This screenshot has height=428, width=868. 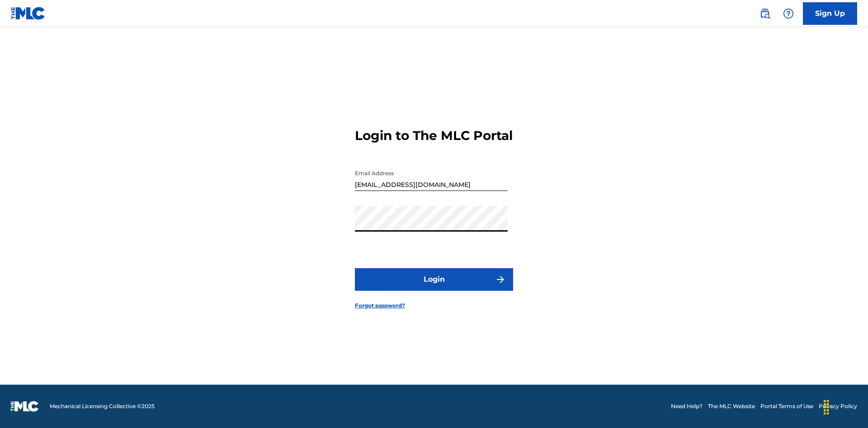 What do you see at coordinates (102, 406) in the screenshot?
I see `span: Mechanical Licensing Collective © 2025` at bounding box center [102, 406].